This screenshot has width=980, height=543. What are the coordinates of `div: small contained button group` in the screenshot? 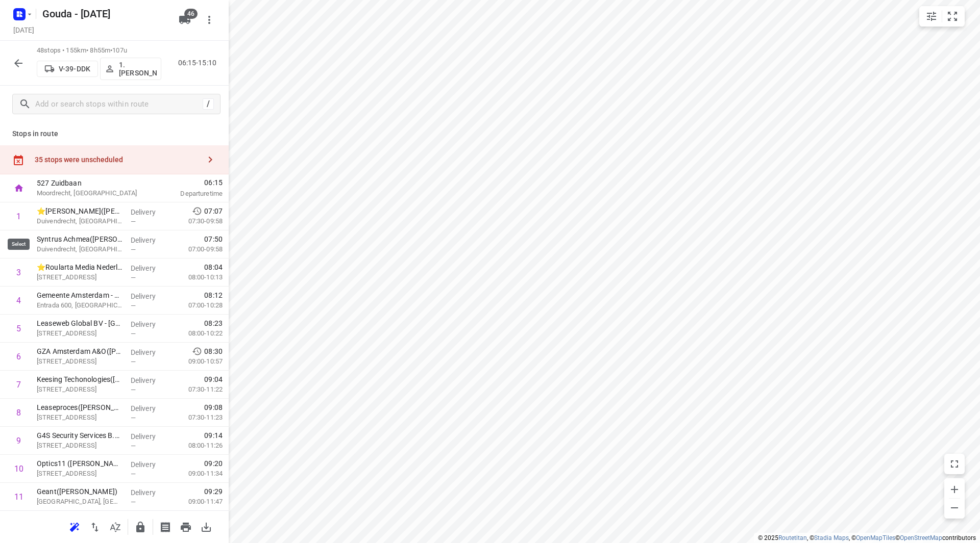 It's located at (942, 16).